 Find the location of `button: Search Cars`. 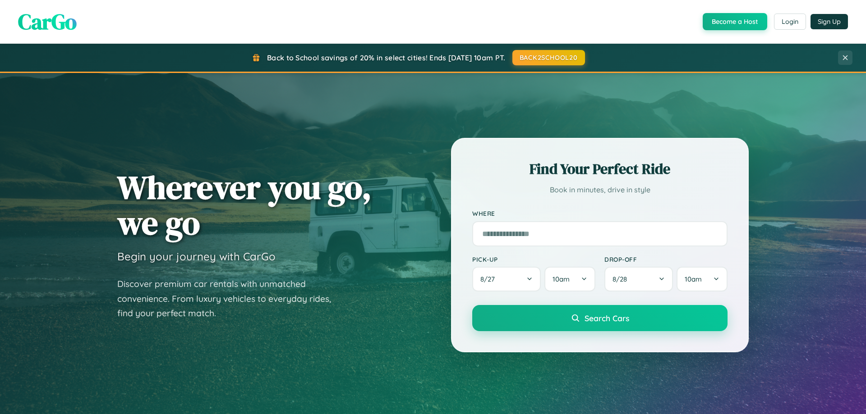

button: Search Cars is located at coordinates (600, 318).